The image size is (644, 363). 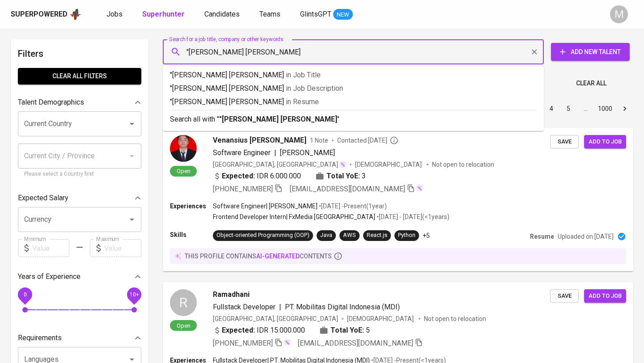 I want to click on p: Skills, so click(x=191, y=234).